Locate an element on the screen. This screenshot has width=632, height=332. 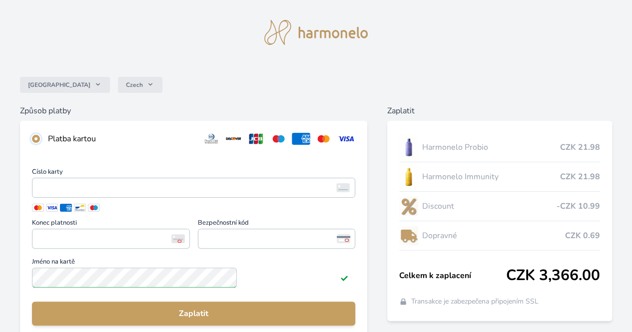
img: visa.svg is located at coordinates (346, 139).